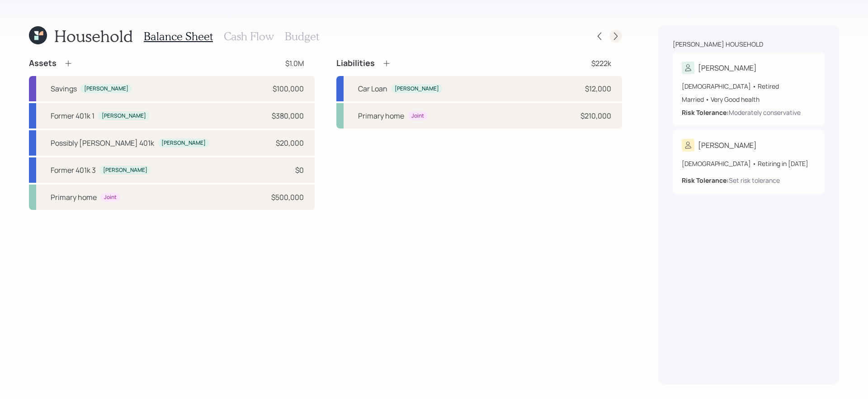 This screenshot has width=868, height=399. What do you see at coordinates (749, 99) in the screenshot?
I see `div: Married • Very Good health` at bounding box center [749, 99].